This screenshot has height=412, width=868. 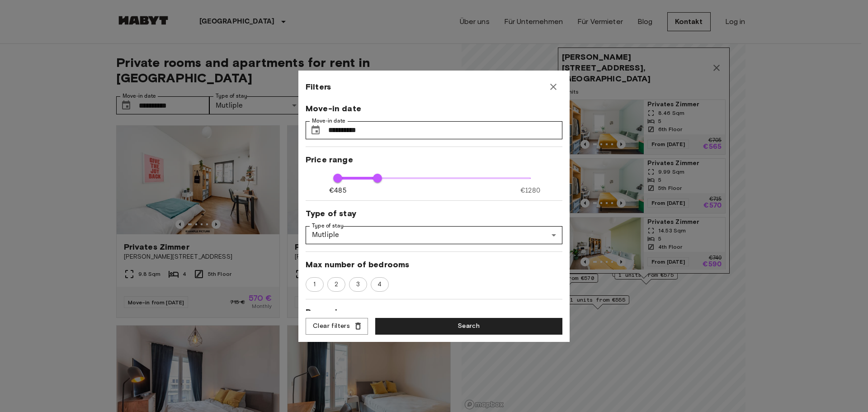 I want to click on button: Choose date, selected date is 20 Sep 2025, so click(x=316, y=130).